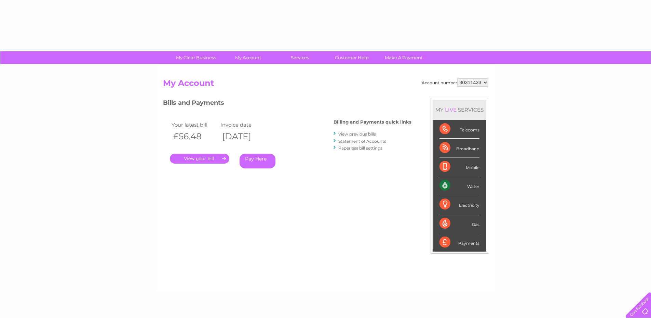 The height and width of the screenshot is (318, 651). Describe the element at coordinates (195, 136) in the screenshot. I see `th: £56.48` at that location.